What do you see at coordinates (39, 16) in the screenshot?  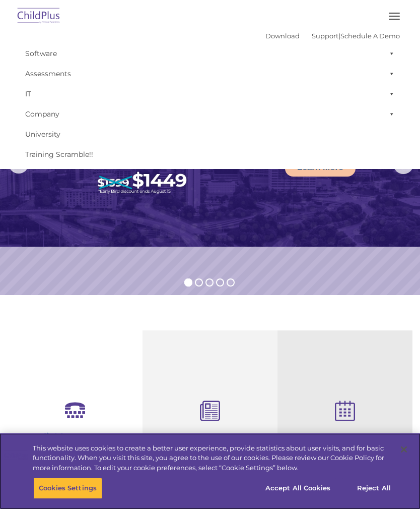 I see `img: ChildPlus by Procare Solutions` at bounding box center [39, 16].